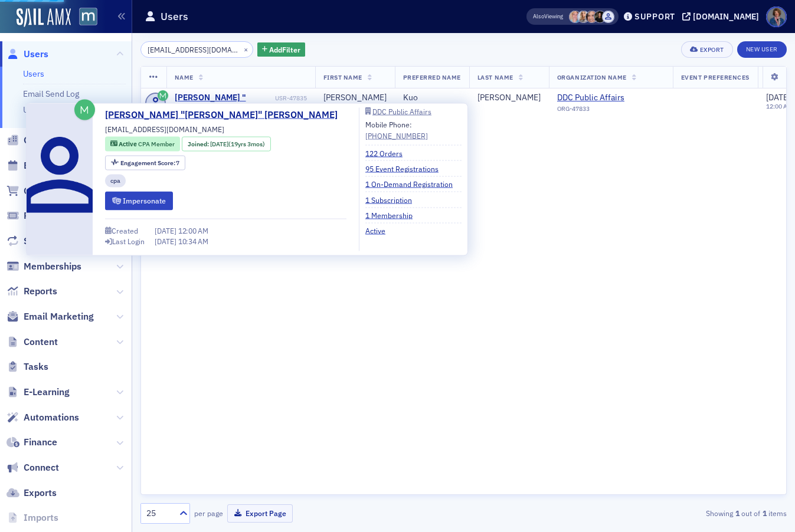 This screenshot has height=532, width=795. I want to click on div: 7, so click(150, 162).